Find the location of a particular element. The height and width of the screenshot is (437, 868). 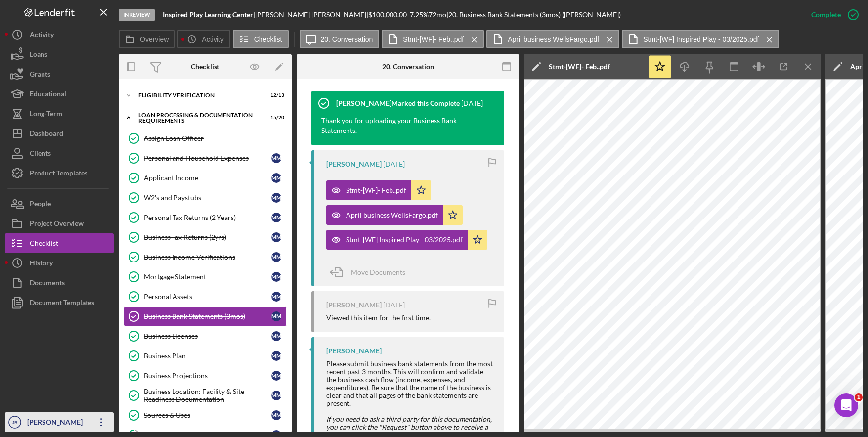

div: Long-Term is located at coordinates (46, 115).